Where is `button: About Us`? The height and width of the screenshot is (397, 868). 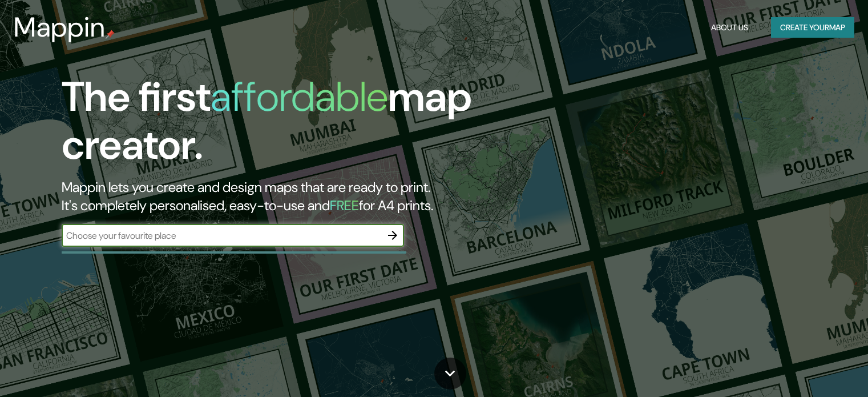 button: About Us is located at coordinates (729, 27).